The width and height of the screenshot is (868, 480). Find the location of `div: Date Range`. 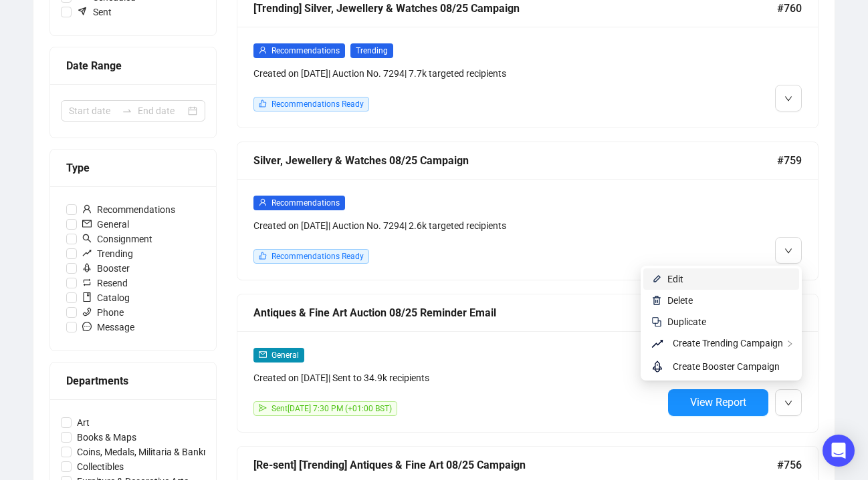

div: Date Range is located at coordinates (133, 66).